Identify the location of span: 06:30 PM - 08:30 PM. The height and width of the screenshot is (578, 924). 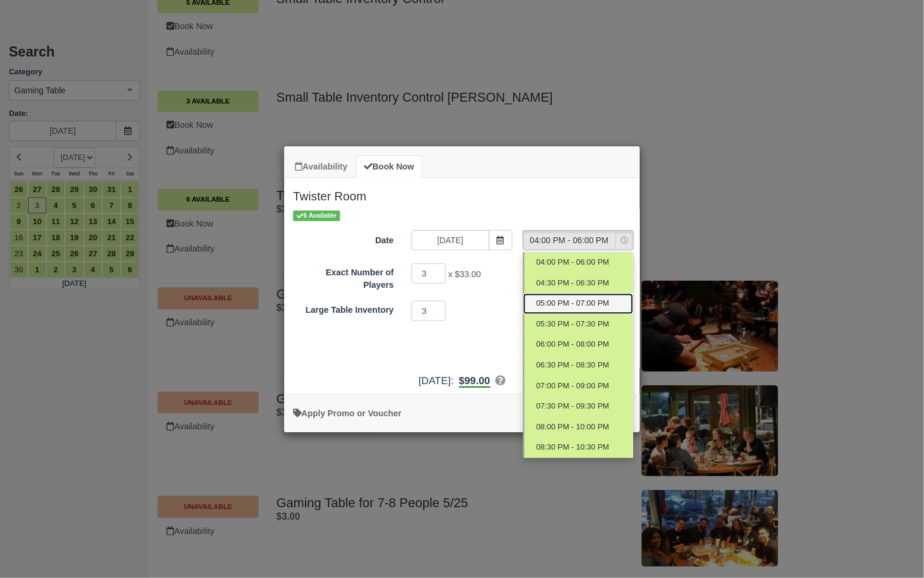
(573, 365).